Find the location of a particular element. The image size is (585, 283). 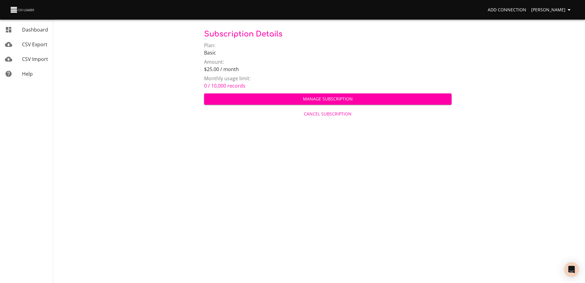

button: Manage Subscription is located at coordinates (328, 99).